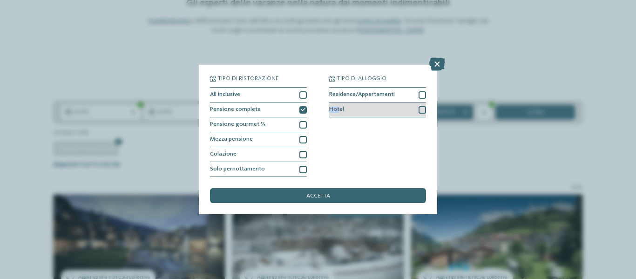 The height and width of the screenshot is (279, 636). I want to click on span: Colazione, so click(223, 154).